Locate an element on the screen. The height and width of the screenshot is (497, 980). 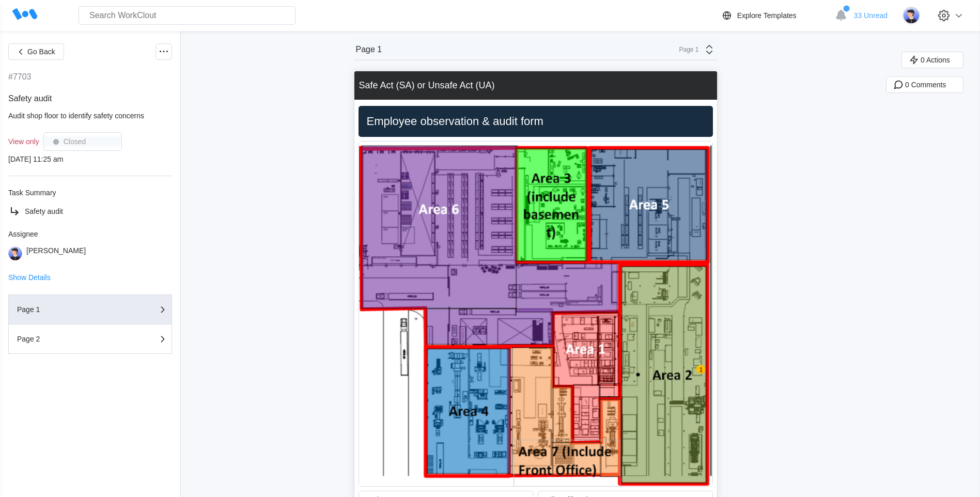
div: Assignee is located at coordinates (90, 234).